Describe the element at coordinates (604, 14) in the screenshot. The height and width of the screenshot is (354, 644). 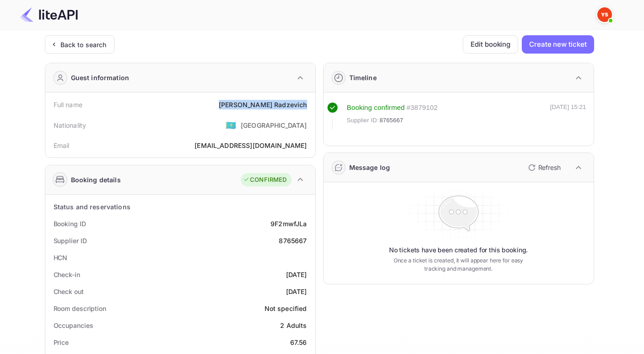
I see `img: Yandex Support` at that location.